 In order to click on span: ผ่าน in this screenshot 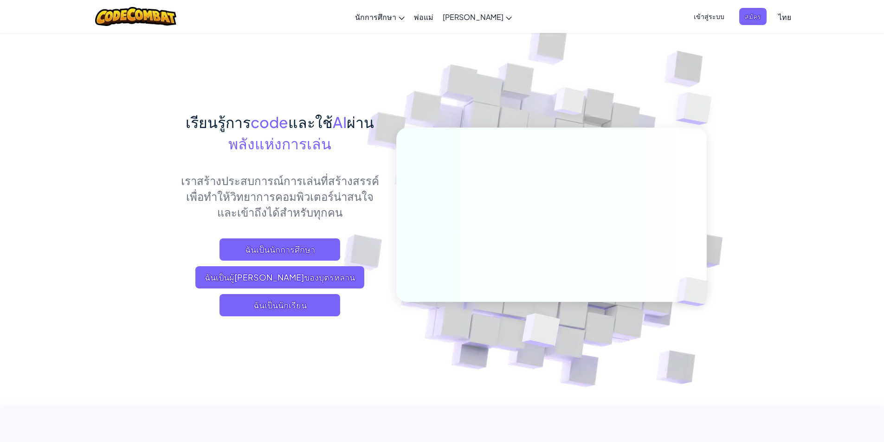, I will do `click(360, 122)`.